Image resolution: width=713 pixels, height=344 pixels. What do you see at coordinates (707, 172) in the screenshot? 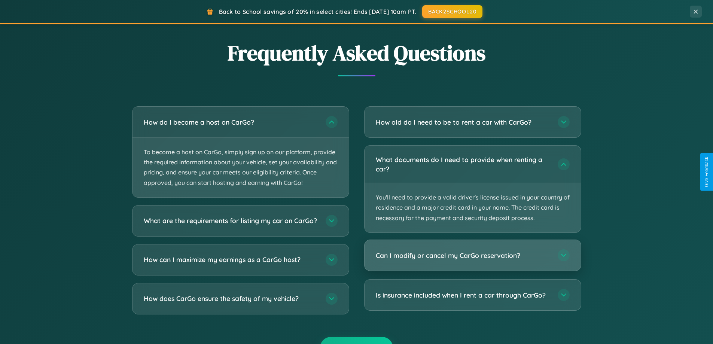
I see `div: Give Feedback` at bounding box center [707, 172].